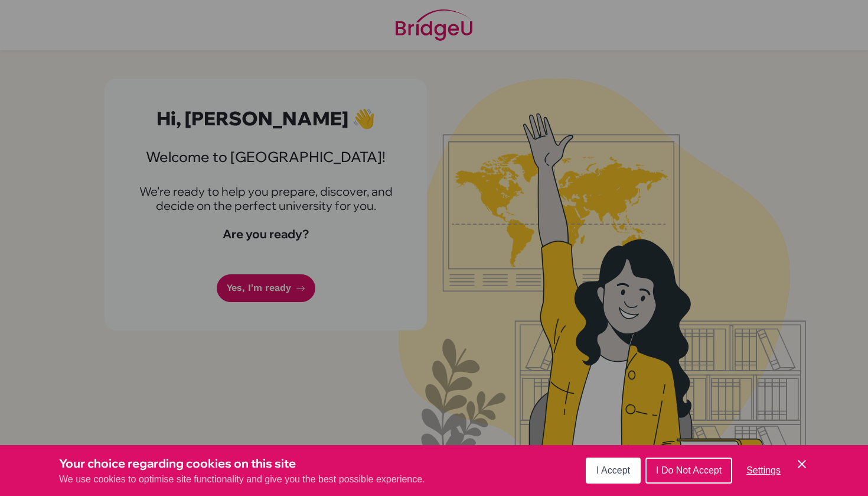 This screenshot has width=868, height=496. What do you see at coordinates (689, 470) in the screenshot?
I see `button: I Do Not Accept` at bounding box center [689, 470].